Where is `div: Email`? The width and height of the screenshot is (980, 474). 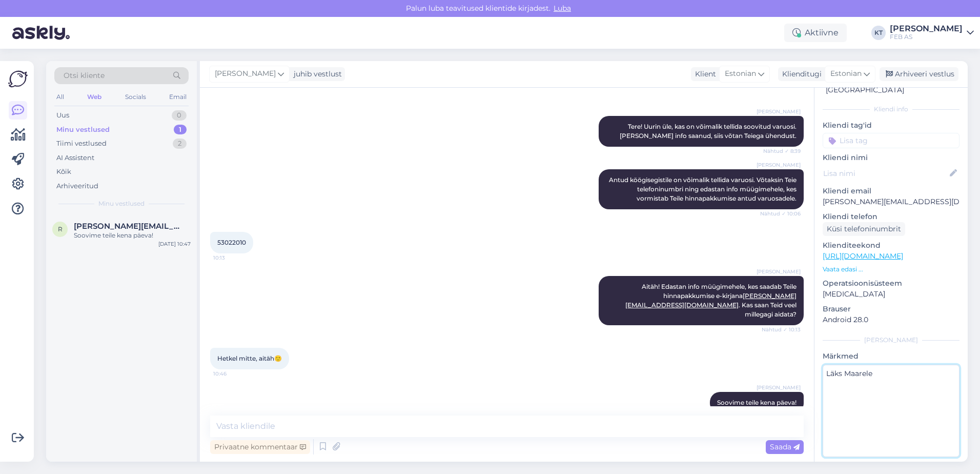
div: Email is located at coordinates (178, 97).